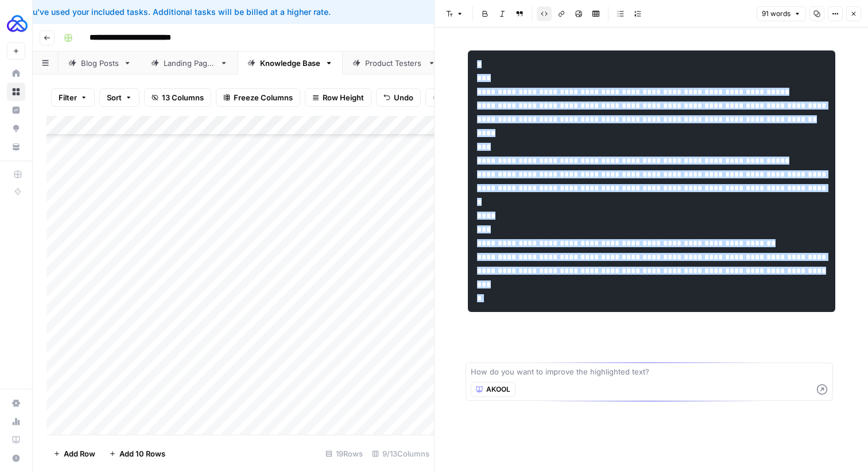 The image size is (868, 472). What do you see at coordinates (119, 97) in the screenshot?
I see `button: Sort` at bounding box center [119, 97].